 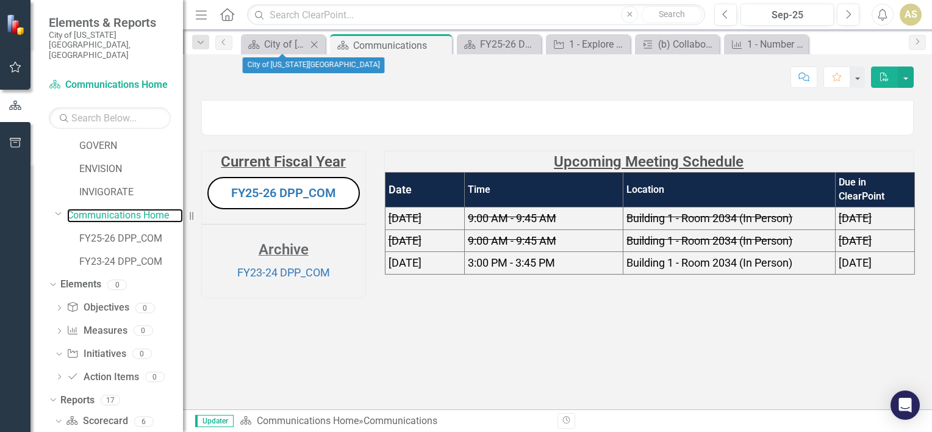 I want to click on button: Search, so click(x=671, y=15).